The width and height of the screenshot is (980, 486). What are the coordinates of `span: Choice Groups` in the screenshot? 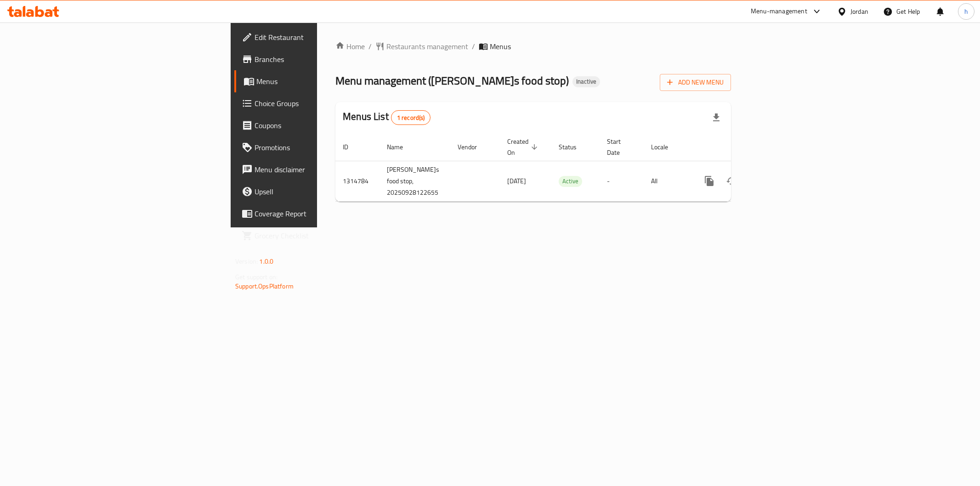 It's located at (321, 104).